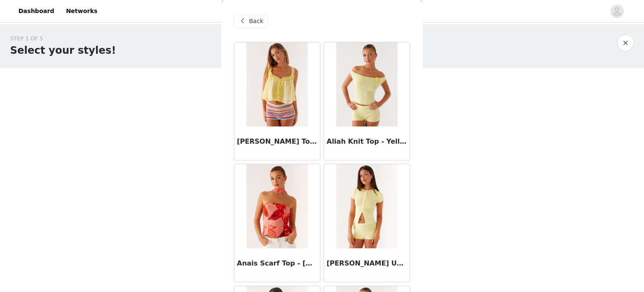 The height and width of the screenshot is (292, 644). Describe the element at coordinates (277, 85) in the screenshot. I see `img: Aimee Top - Yellow` at that location.